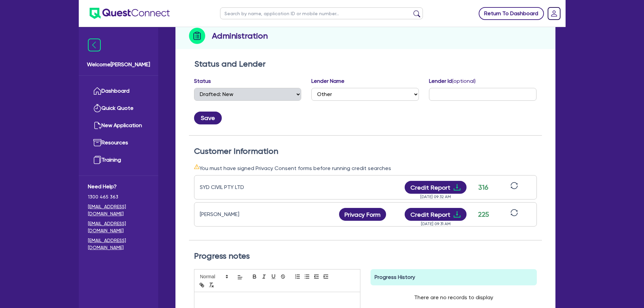 This screenshot has width=644, height=308. What do you see at coordinates (118, 125) in the screenshot?
I see `a: New Application` at bounding box center [118, 125].